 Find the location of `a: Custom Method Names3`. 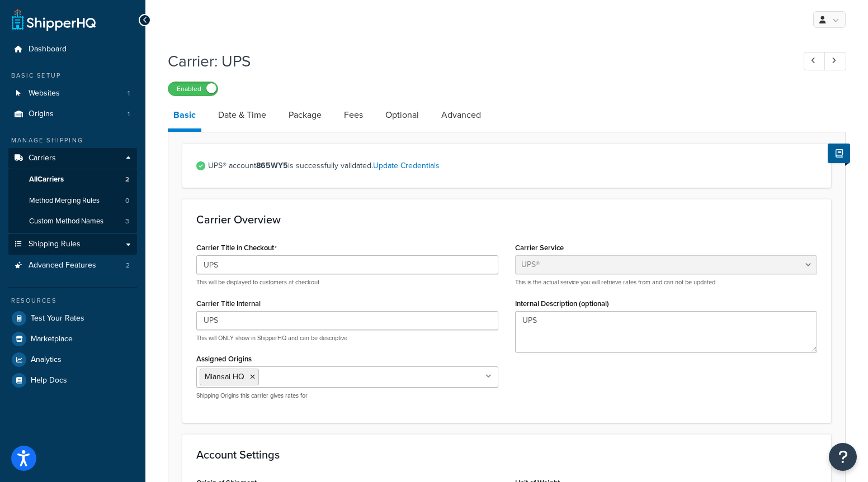

a: Custom Method Names3 is located at coordinates (73, 222).